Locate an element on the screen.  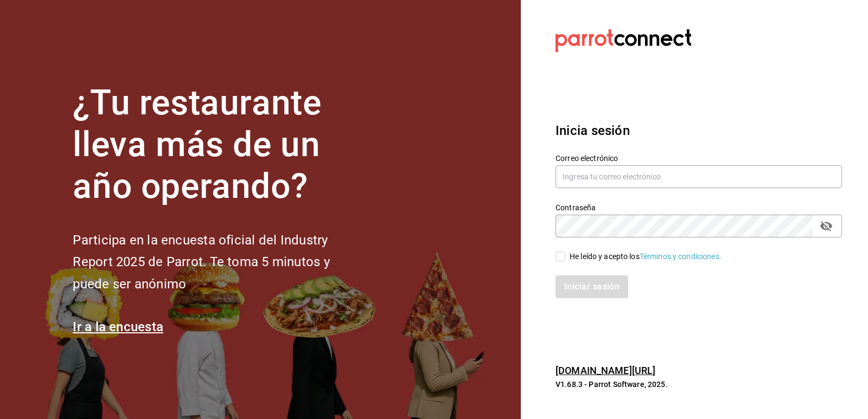
a: Ir a la encuesta is located at coordinates (117, 327).